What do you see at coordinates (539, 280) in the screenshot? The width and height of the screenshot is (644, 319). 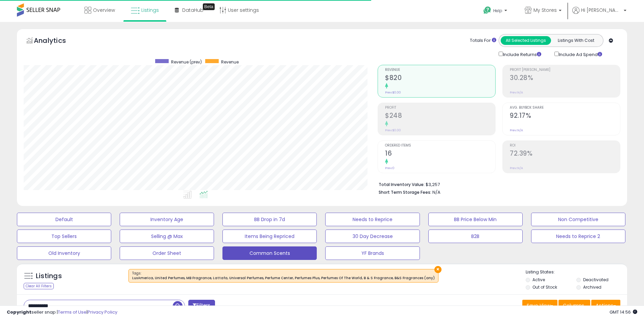 I see `label: Active` at bounding box center [539, 280].